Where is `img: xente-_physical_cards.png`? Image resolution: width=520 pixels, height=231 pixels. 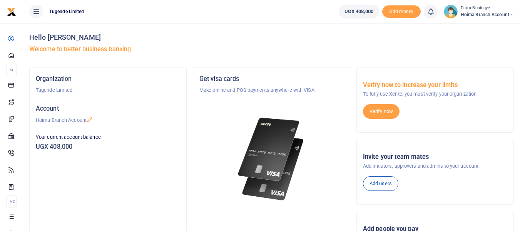
img: xente-_physical_cards.png is located at coordinates (272, 159).